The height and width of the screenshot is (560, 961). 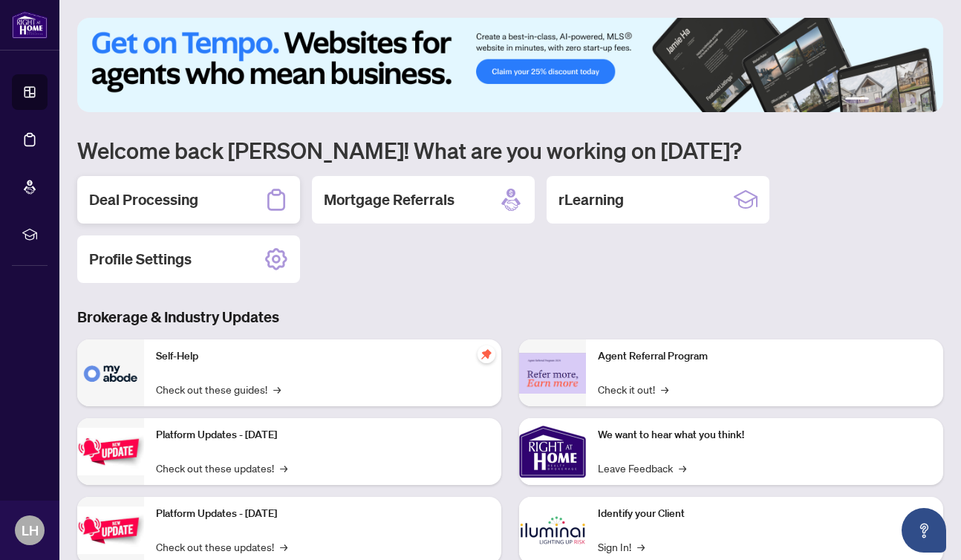 What do you see at coordinates (323, 356) in the screenshot?
I see `p: Self-Help` at bounding box center [323, 356].